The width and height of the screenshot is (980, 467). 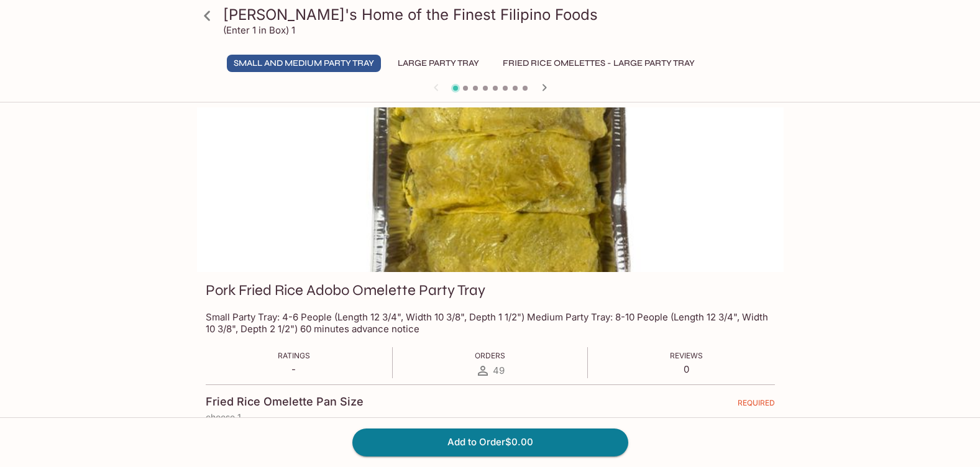 What do you see at coordinates (499, 370) in the screenshot?
I see `span: 49` at bounding box center [499, 370].